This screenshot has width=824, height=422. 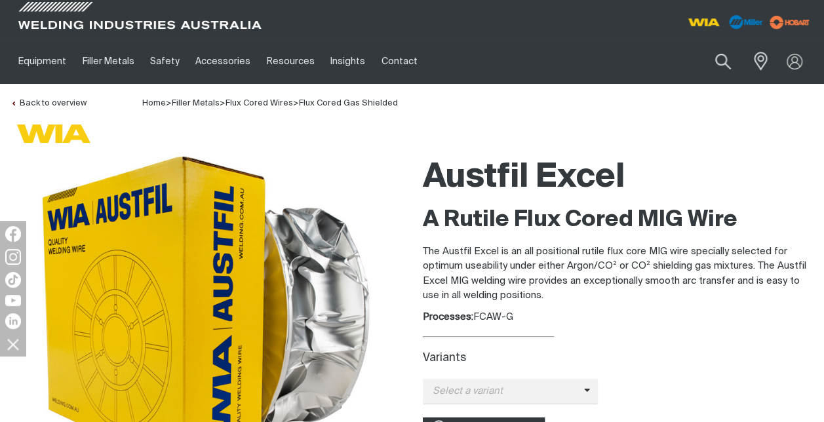 I want to click on img: Facebook, so click(x=13, y=234).